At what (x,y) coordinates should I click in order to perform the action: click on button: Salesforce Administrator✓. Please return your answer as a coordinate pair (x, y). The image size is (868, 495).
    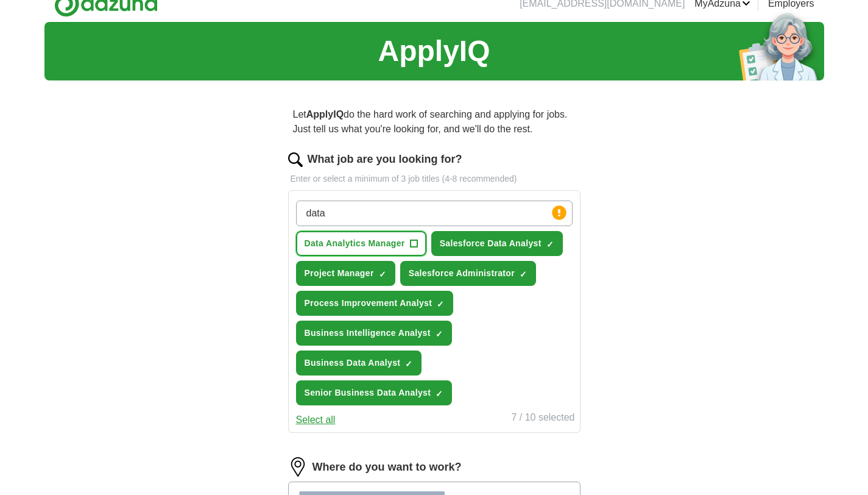
    Looking at the image, I should click on (468, 273).